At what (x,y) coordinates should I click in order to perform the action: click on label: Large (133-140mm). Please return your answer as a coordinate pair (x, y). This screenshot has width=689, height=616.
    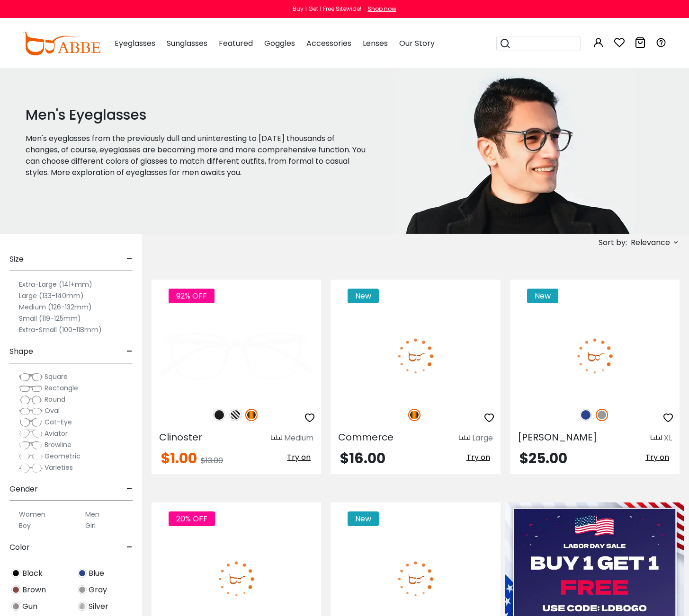
    Looking at the image, I should click on (51, 296).